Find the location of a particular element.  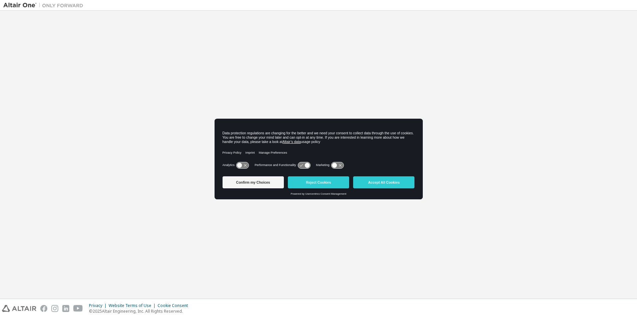

img: Altair One is located at coordinates (45, 5).